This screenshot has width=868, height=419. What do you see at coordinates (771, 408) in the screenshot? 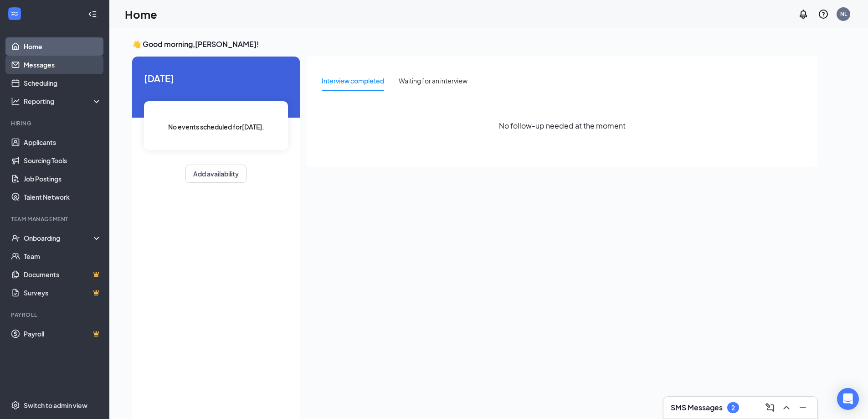
I see `svg: ComposeMessage` at bounding box center [771, 408].